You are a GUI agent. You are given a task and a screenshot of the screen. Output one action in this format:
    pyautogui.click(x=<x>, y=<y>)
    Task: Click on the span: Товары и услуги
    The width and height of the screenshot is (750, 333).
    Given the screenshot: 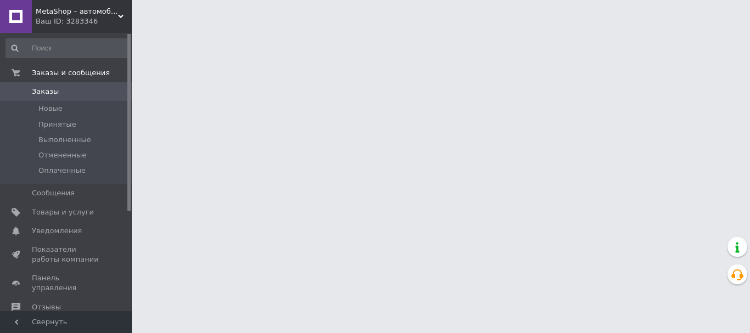 What is the action you would take?
    pyautogui.click(x=63, y=212)
    